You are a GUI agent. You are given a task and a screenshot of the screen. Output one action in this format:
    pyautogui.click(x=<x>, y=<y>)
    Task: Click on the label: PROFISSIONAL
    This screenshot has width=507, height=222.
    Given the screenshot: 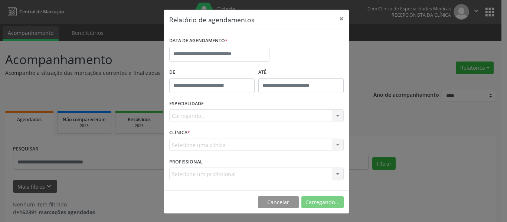 What is the action you would take?
    pyautogui.click(x=186, y=162)
    